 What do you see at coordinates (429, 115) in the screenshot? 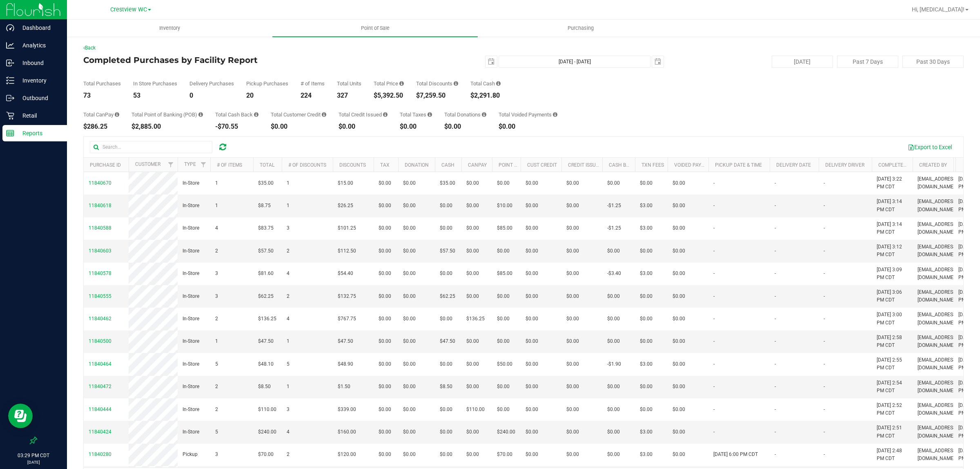
I see `i: Sum of the total taxes for all purchases in the date range.` at bounding box center [429, 115].